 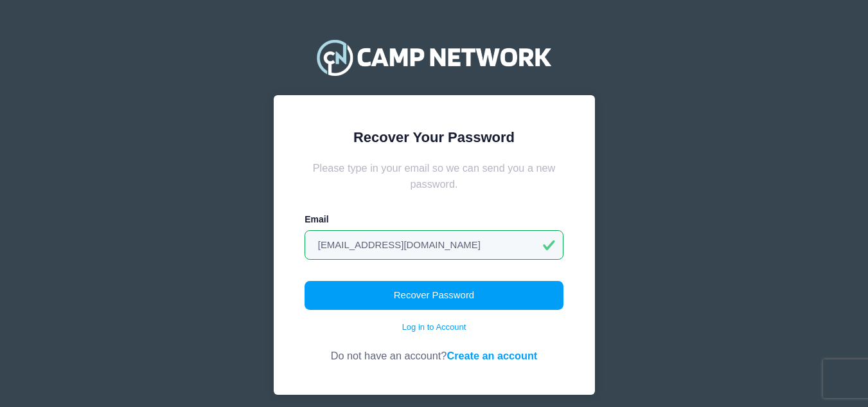 I want to click on div: Recover Your Password, so click(x=434, y=137).